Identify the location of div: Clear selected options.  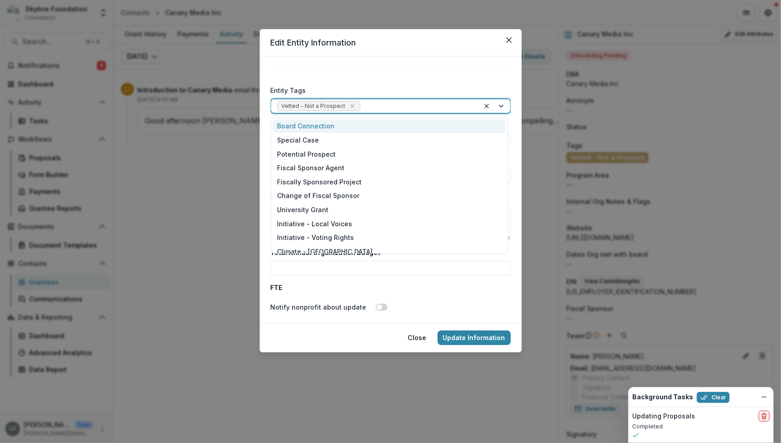
(487, 106).